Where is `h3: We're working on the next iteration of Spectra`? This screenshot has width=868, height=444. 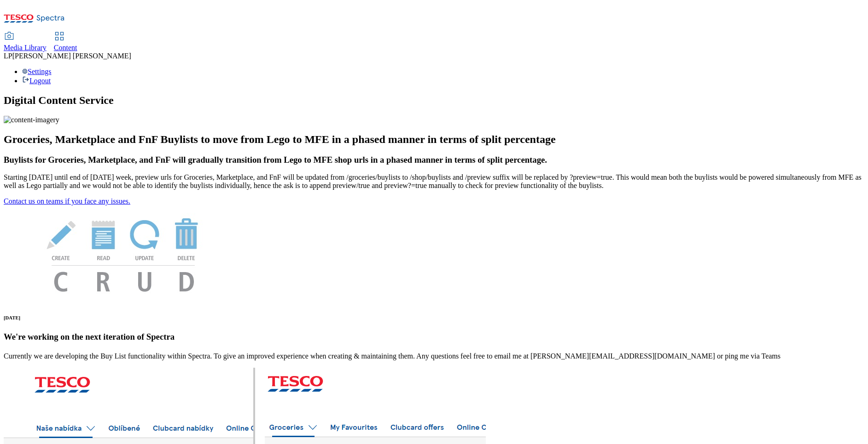
h3: We're working on the next iteration of Spectra is located at coordinates (434, 337).